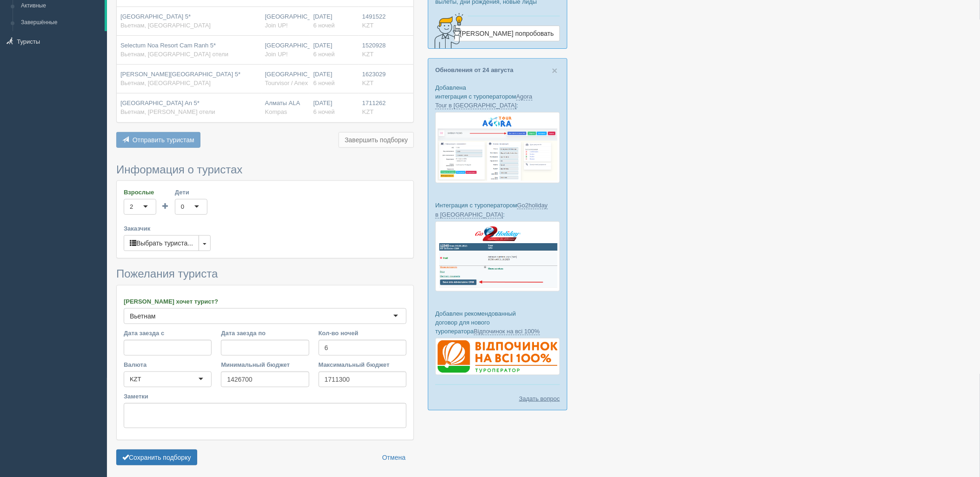  I want to click on span: Tourvisor / Anex, so click(287, 83).